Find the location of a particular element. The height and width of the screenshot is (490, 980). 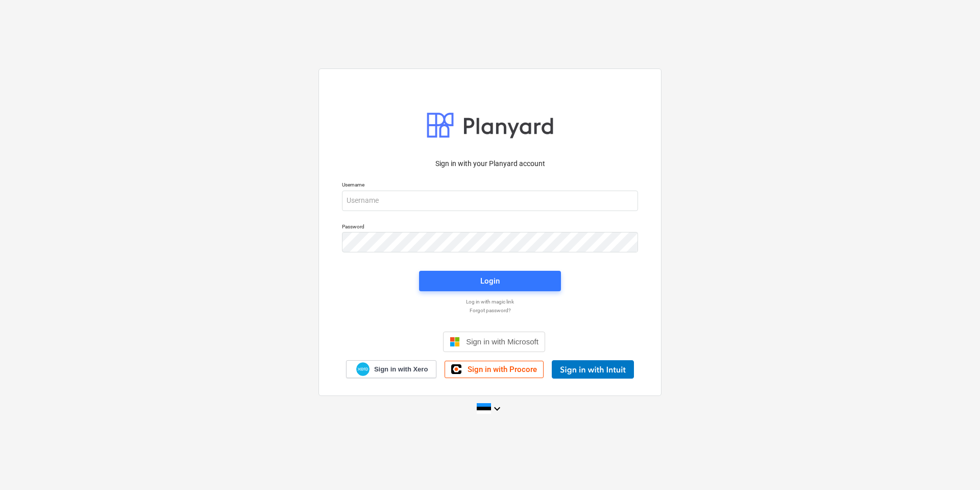

button: Login is located at coordinates (490, 281).